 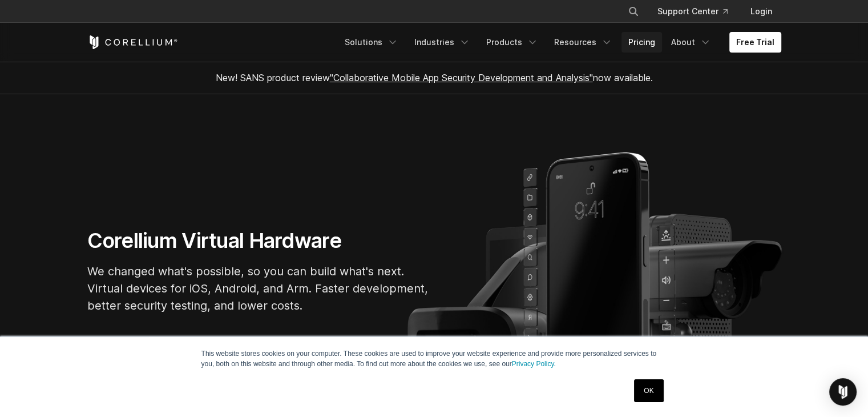 I want to click on p: We changed what's possible, so you can build what's next. Virtual devices for iOS, Android, and A..., so click(x=259, y=288).